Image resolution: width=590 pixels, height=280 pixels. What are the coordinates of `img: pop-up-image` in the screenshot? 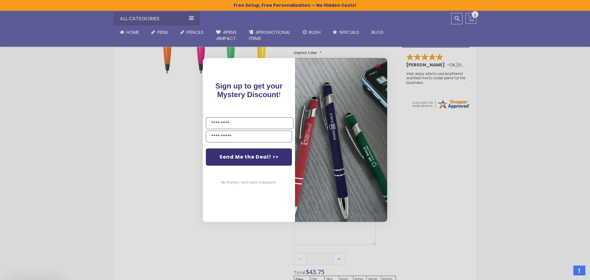 It's located at (341, 140).